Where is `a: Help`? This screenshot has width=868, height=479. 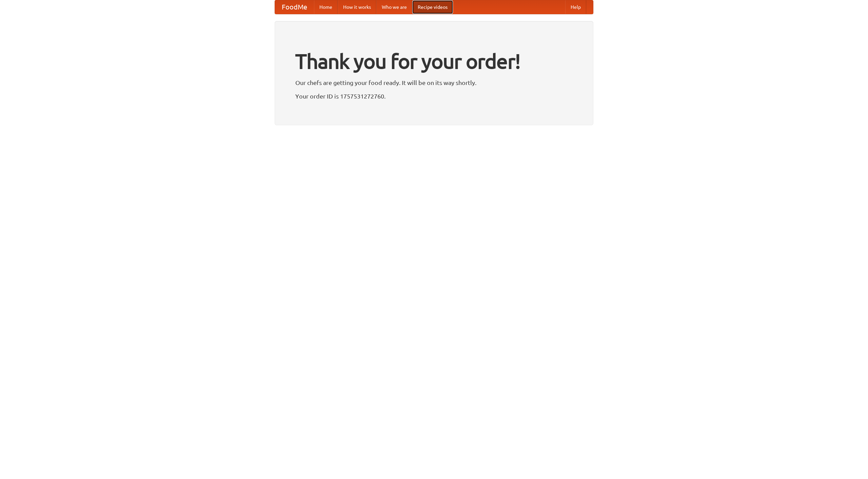
a: Help is located at coordinates (575, 7).